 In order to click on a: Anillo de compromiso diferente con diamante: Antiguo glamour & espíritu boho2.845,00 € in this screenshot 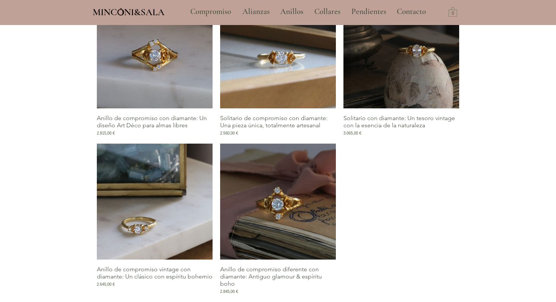, I will do `click(278, 280)`.